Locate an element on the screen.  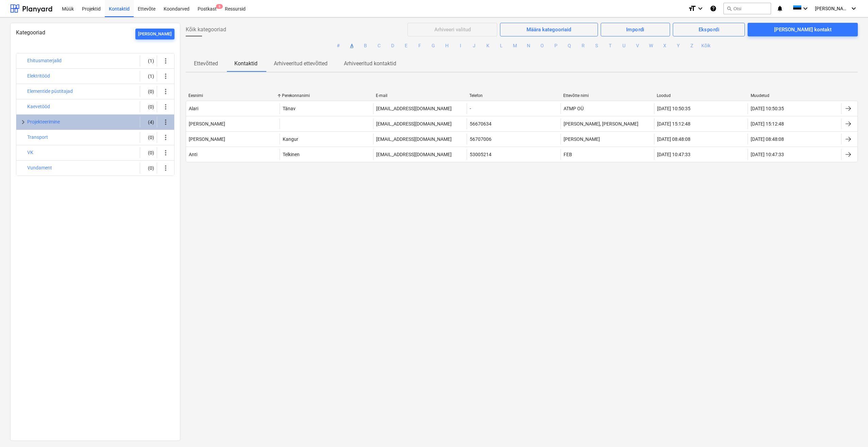
button: C is located at coordinates (379, 46).